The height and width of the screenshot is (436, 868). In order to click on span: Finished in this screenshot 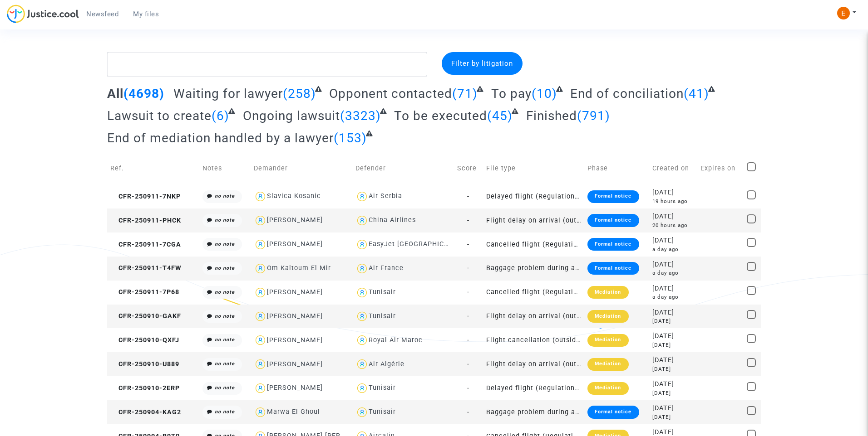, I will do `click(552, 116)`.